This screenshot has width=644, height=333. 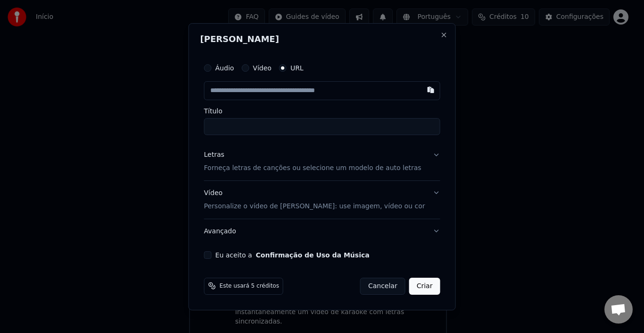 I want to click on label: Vídeo, so click(x=262, y=68).